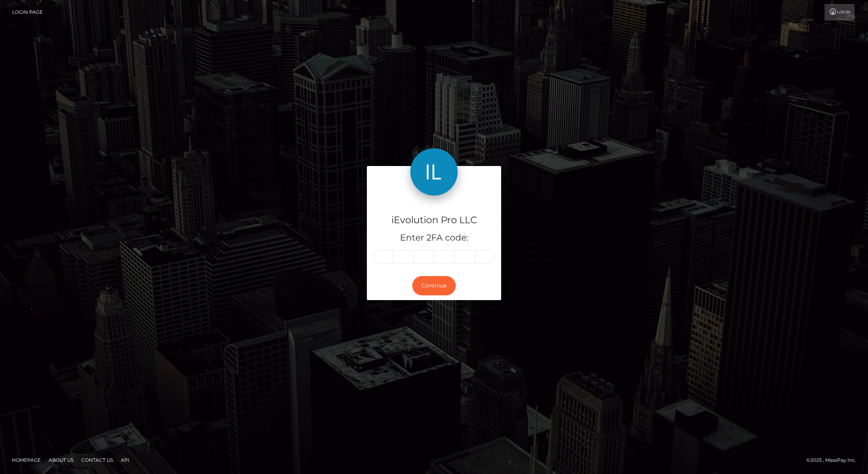 Image resolution: width=868 pixels, height=474 pixels. What do you see at coordinates (834, 461) in the screenshot?
I see `div: © 2025 , MassPay Inc.` at bounding box center [834, 461].